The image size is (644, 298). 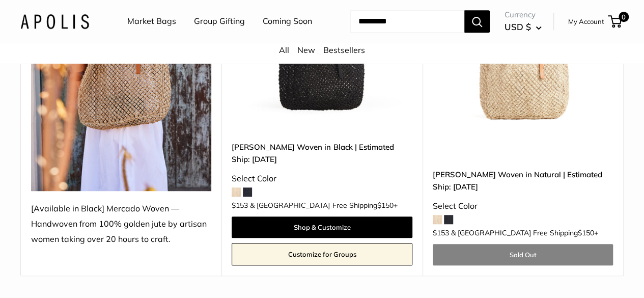 I want to click on a: Bestsellers, so click(x=344, y=50).